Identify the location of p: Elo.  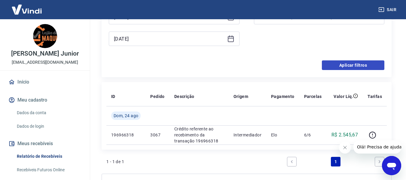
(283, 135).